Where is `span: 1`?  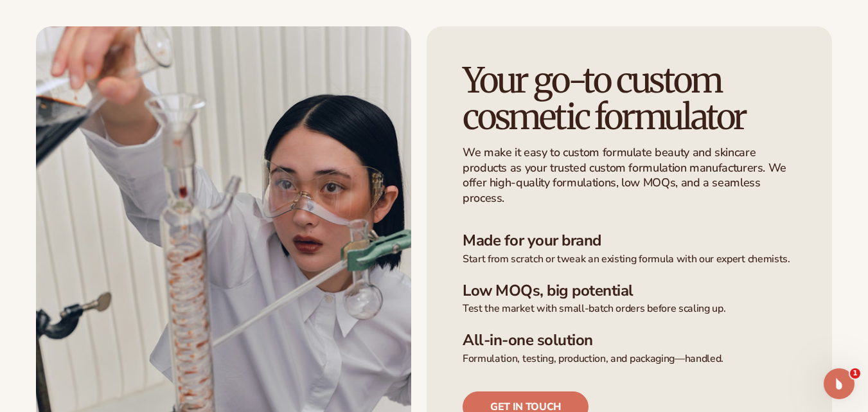
span: 1 is located at coordinates (855, 373).